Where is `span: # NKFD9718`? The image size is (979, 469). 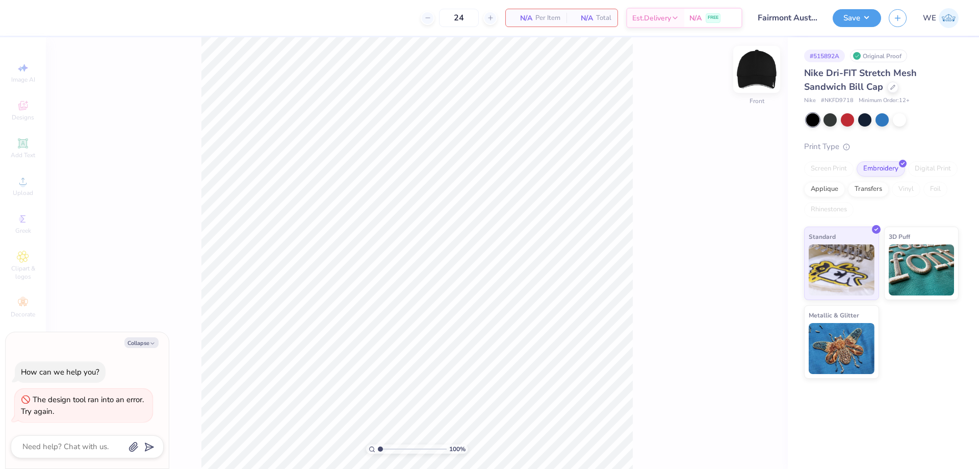 span: # NKFD9718 is located at coordinates (838, 100).